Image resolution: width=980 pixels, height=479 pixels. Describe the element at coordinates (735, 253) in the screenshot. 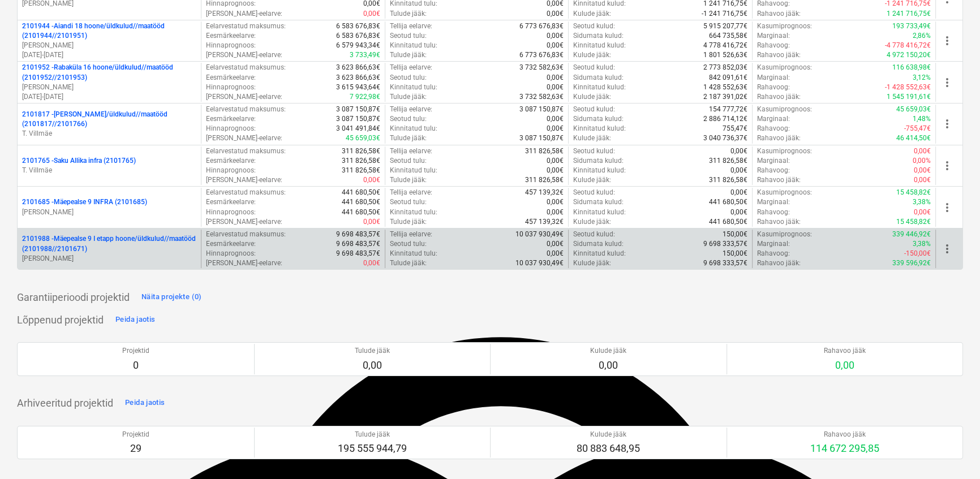

I see `p: 150,00€` at that location.